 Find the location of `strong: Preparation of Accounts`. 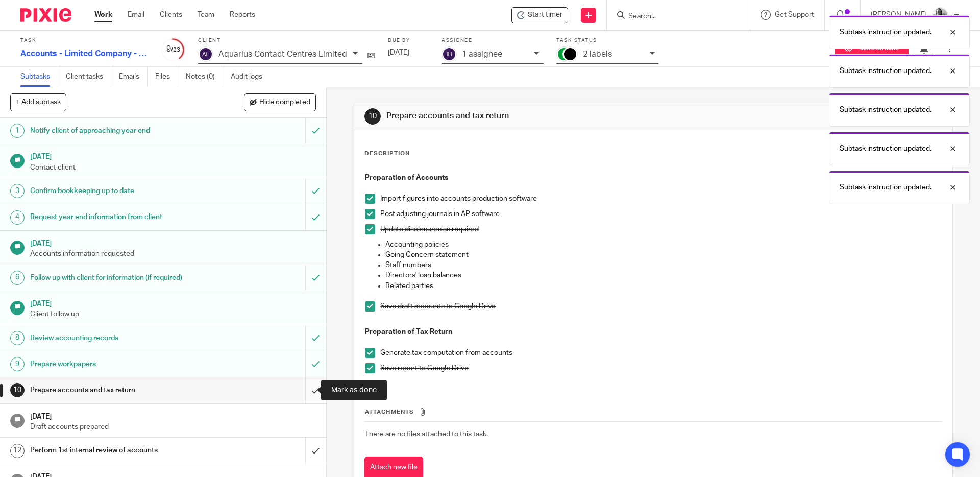

strong: Preparation of Accounts is located at coordinates (407, 177).